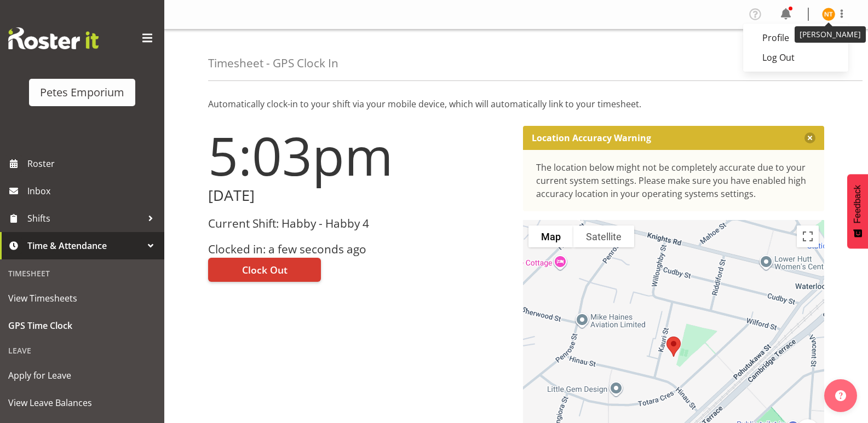 This screenshot has height=423, width=868. I want to click on span: Roster, so click(93, 164).